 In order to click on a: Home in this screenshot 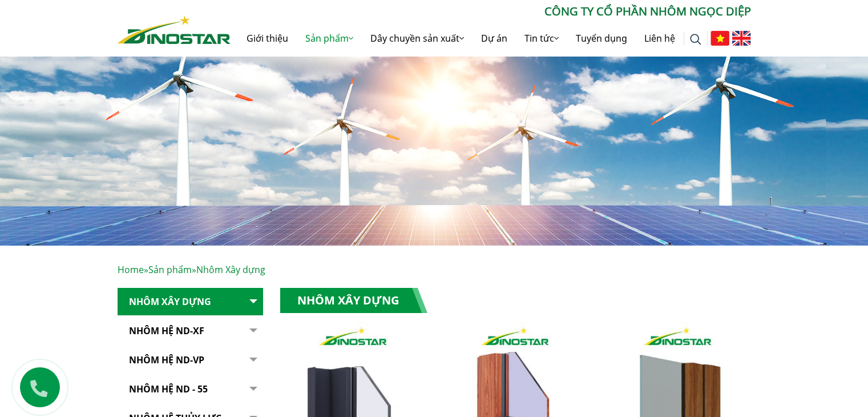, I will do `click(131, 269)`.